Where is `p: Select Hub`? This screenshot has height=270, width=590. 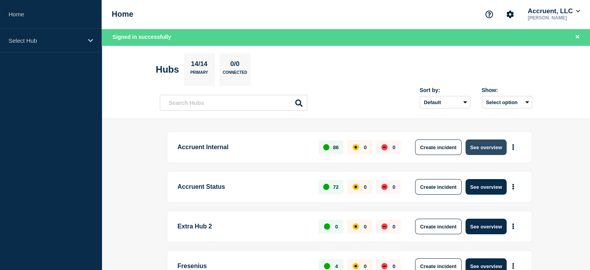 p: Select Hub is located at coordinates (46, 40).